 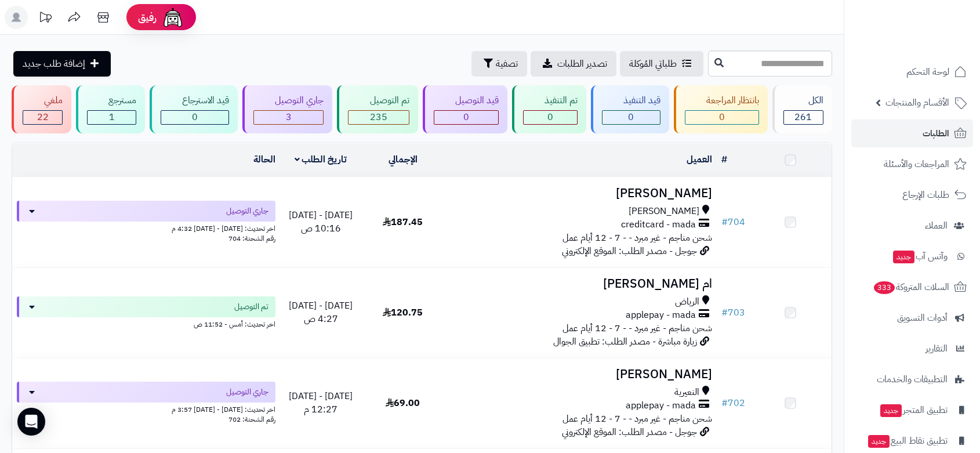 What do you see at coordinates (631, 100) in the screenshot?
I see `div: قيد التنفيذ` at bounding box center [631, 100].